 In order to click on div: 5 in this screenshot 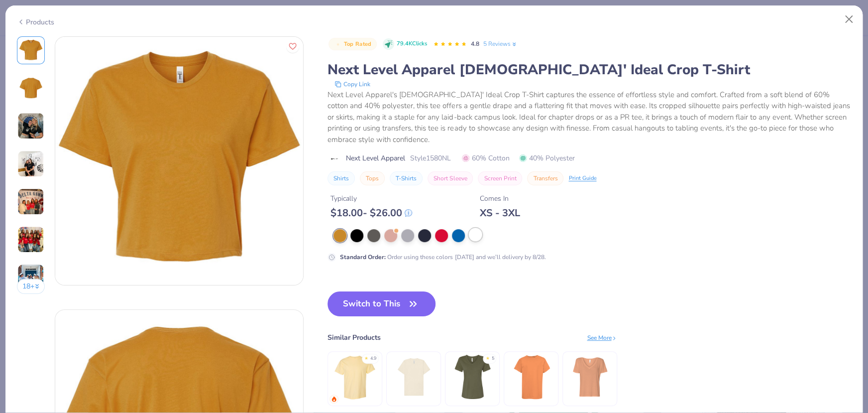, I will do `click(493, 359)`.